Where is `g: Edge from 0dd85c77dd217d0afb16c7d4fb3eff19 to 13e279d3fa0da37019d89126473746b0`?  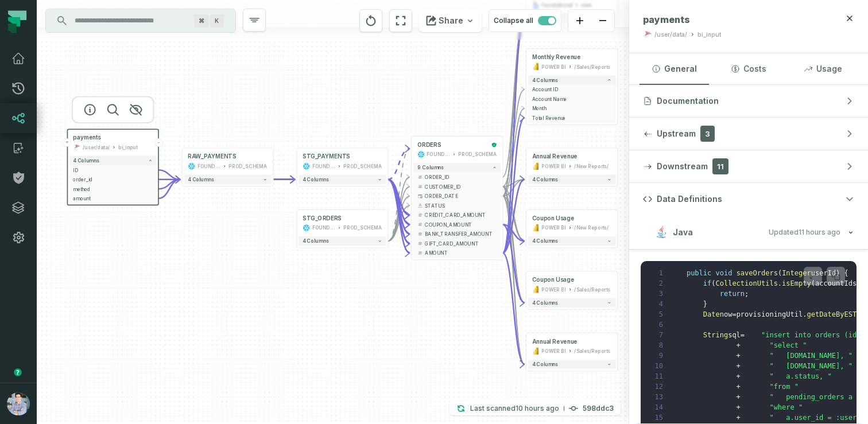
g: Edge from 0dd85c77dd217d0afb16c7d4fb3eff19 to 13e279d3fa0da37019d89126473746b0 is located at coordinates (514, 135).